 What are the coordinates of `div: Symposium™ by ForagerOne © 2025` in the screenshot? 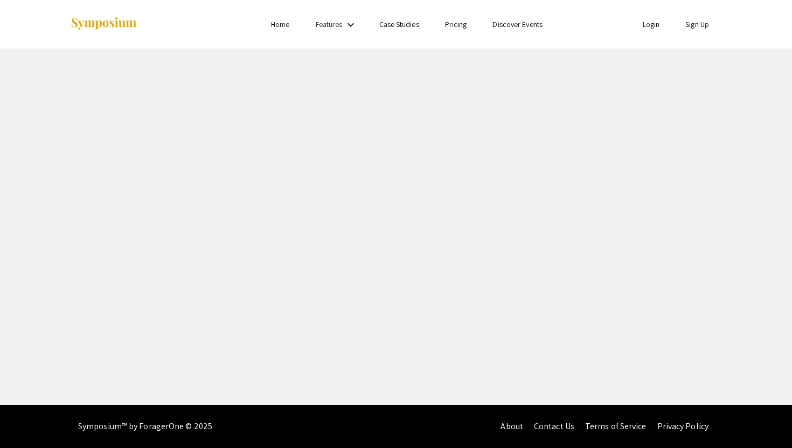 It's located at (145, 426).